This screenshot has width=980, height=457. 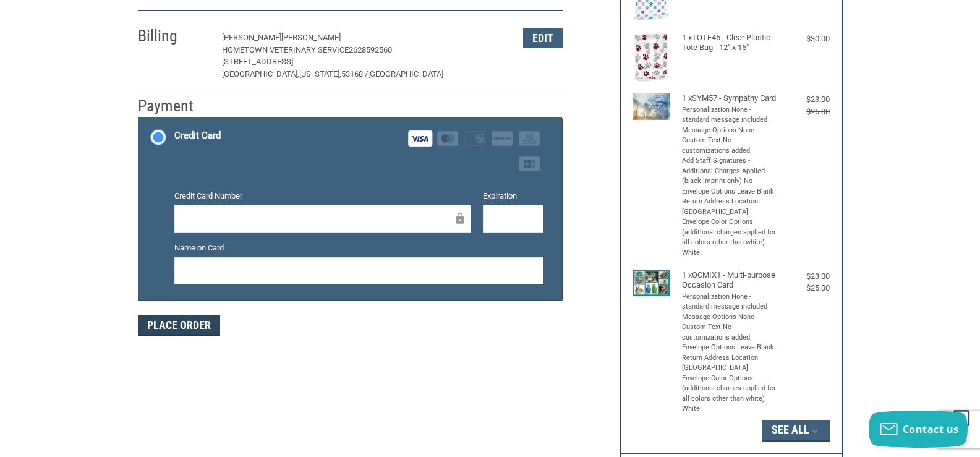 I want to click on h4: 1 x SYM57 - Sympathy Card, so click(x=730, y=99).